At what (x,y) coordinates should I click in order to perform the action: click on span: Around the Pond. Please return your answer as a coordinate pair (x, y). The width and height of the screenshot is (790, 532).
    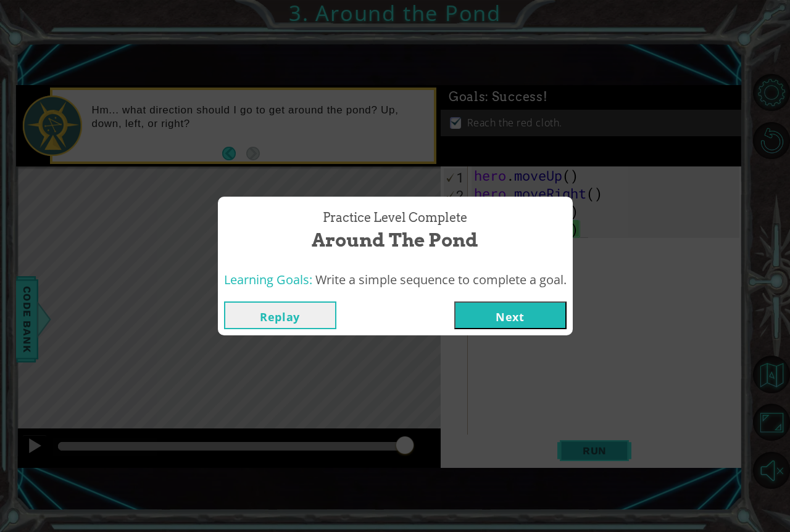
    Looking at the image, I should click on (395, 240).